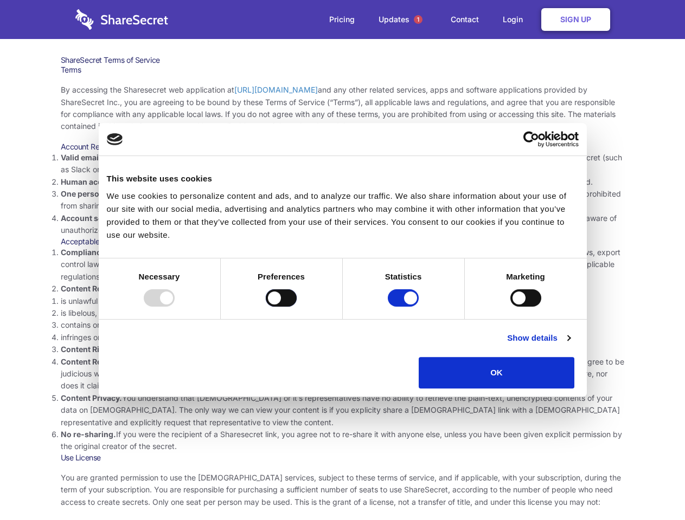 This screenshot has height=520, width=685. What do you see at coordinates (82, 157) in the screenshot?
I see `strong: Valid email.` at bounding box center [82, 157].